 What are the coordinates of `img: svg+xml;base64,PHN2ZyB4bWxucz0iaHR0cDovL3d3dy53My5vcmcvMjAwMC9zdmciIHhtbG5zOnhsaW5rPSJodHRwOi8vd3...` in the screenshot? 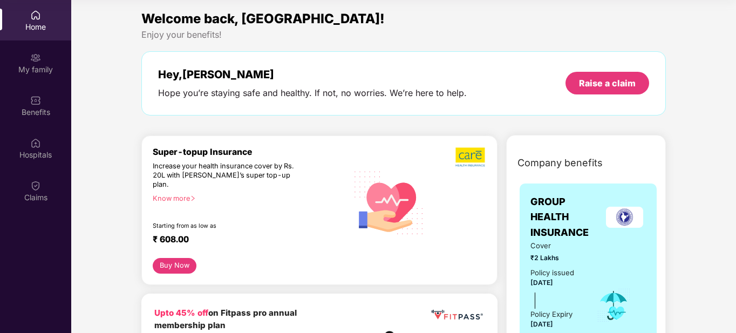 It's located at (389, 202).